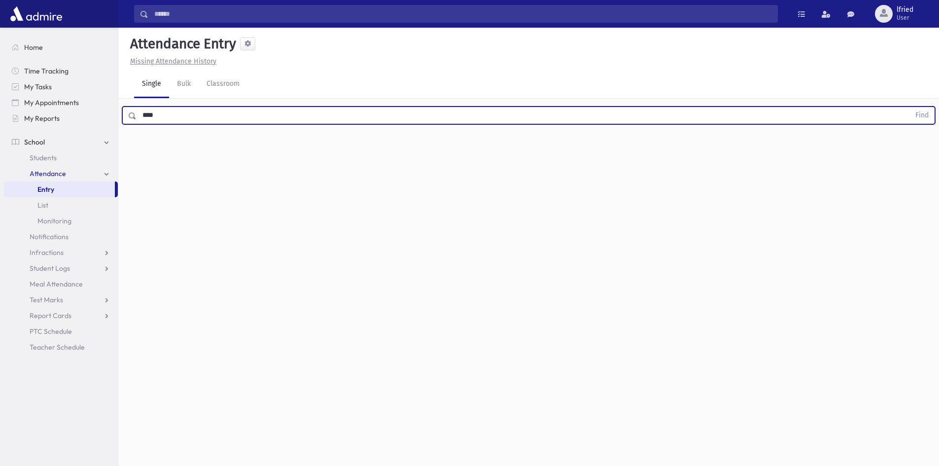 Image resolution: width=939 pixels, height=466 pixels. Describe the element at coordinates (46, 189) in the screenshot. I see `span: Entry` at that location.